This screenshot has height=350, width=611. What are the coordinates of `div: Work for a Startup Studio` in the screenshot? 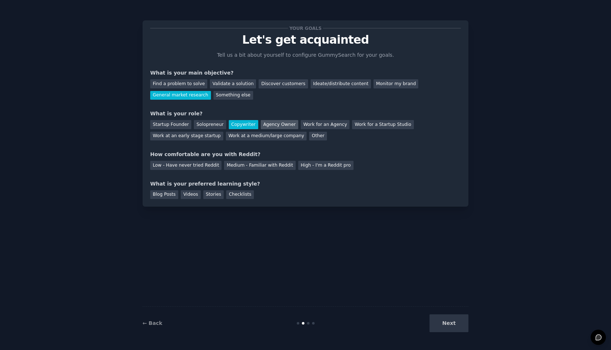 It's located at (383, 124).